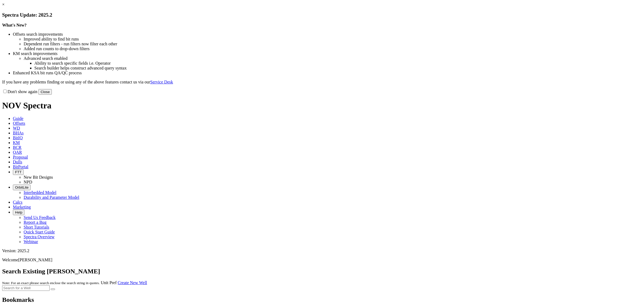  I want to click on strong: What's New?, so click(15, 25).